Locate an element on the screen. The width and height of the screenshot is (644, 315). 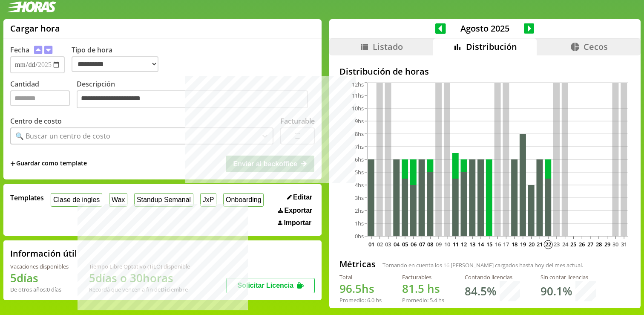
label: Facturable is located at coordinates (297, 121).